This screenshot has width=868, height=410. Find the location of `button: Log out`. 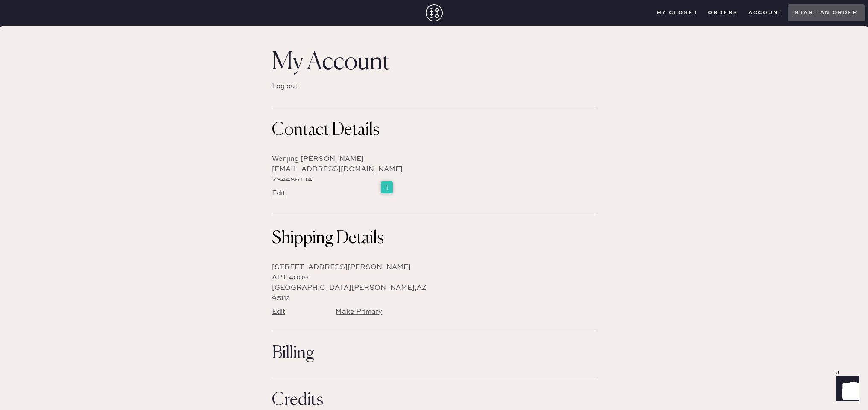

button: Log out is located at coordinates (285, 86).